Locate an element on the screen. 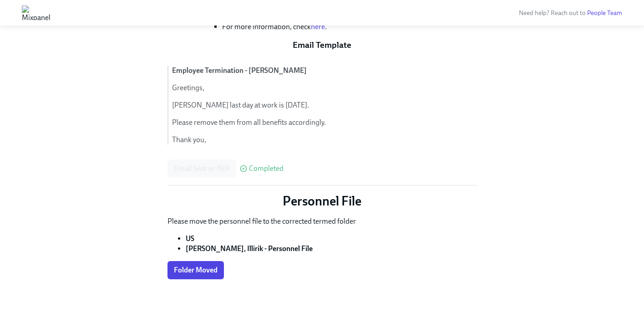 The height and width of the screenshot is (313, 644). p: Greetings, is located at coordinates (325, 88).